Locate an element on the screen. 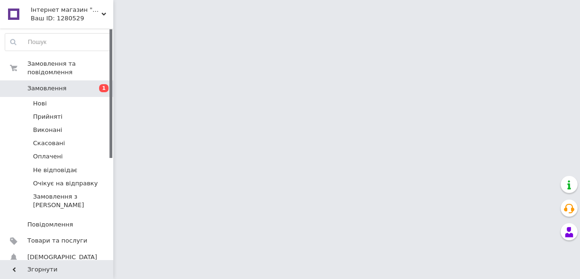 This screenshot has height=279, width=580. span: Не відповідає is located at coordinates (55, 170).